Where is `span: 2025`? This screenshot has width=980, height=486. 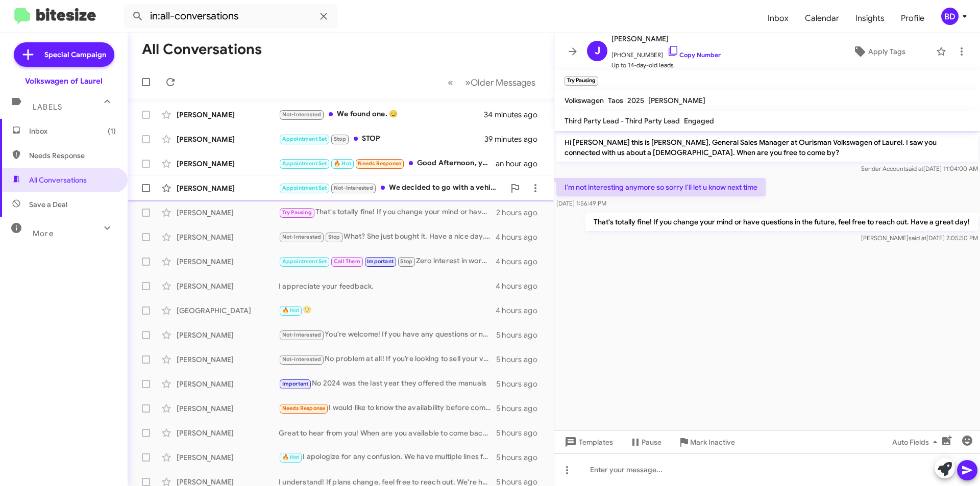 span: 2025 is located at coordinates (635, 100).